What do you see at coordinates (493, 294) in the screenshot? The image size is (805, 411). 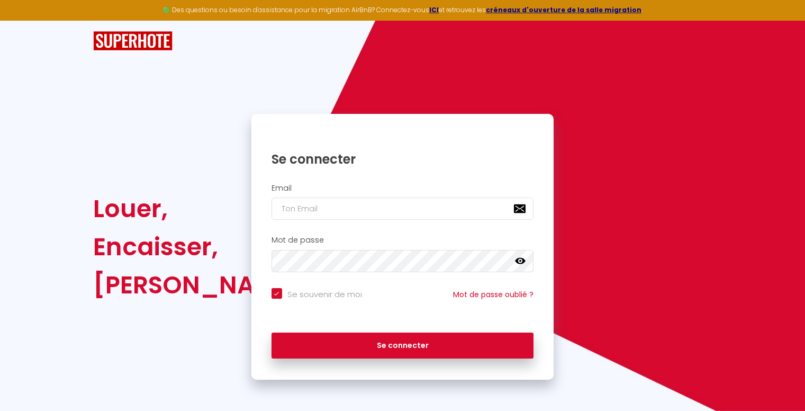 I see `a: Mot de passe oublié ?` at bounding box center [493, 294].